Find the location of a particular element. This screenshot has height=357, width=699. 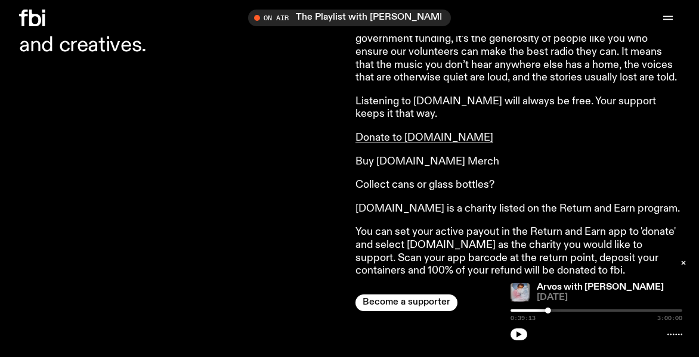

a: We are a radio station powered by a community of local broadcasters and creatives. is located at coordinates (79, 42).